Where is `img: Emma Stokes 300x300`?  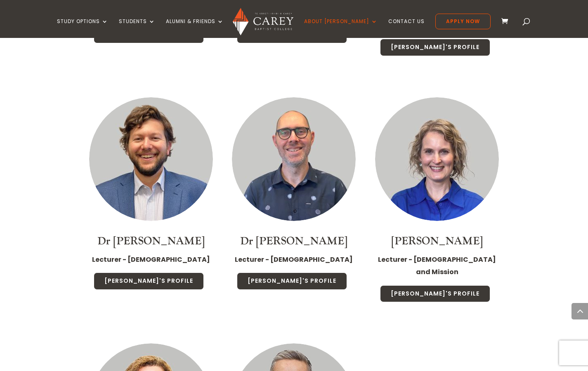 img: Emma Stokes 300x300 is located at coordinates (437, 159).